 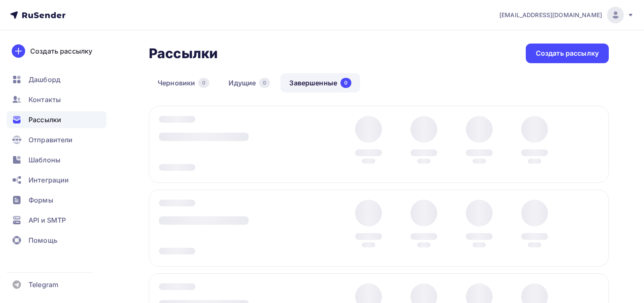 I want to click on span: Рассылки, so click(x=45, y=120).